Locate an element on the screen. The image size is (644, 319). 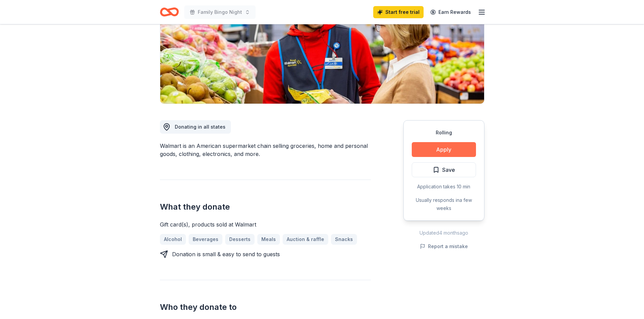
span: Save is located at coordinates (448, 170).